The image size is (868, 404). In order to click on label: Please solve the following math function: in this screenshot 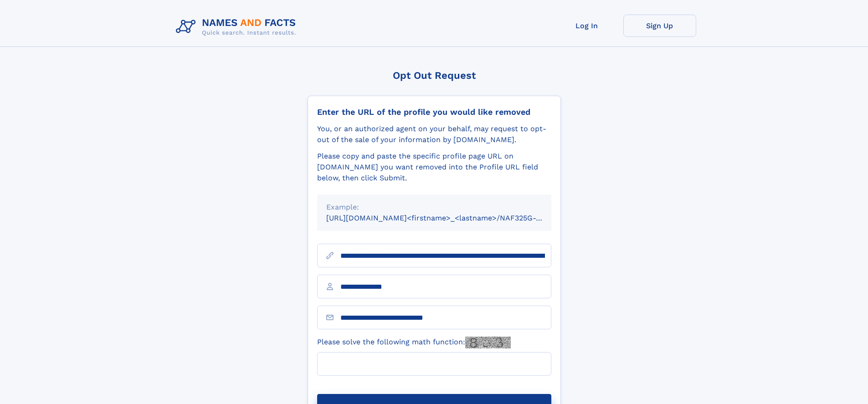, I will do `click(413, 342)`.